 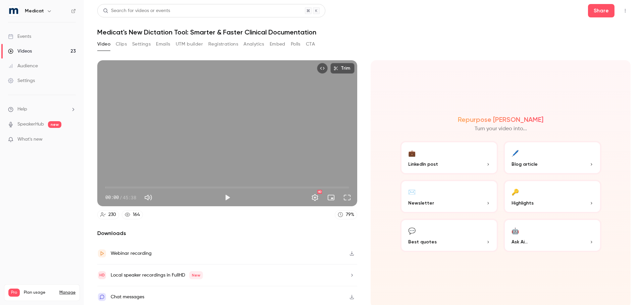 What do you see at coordinates (196, 276) in the screenshot?
I see `span: New` at bounding box center [196, 276].